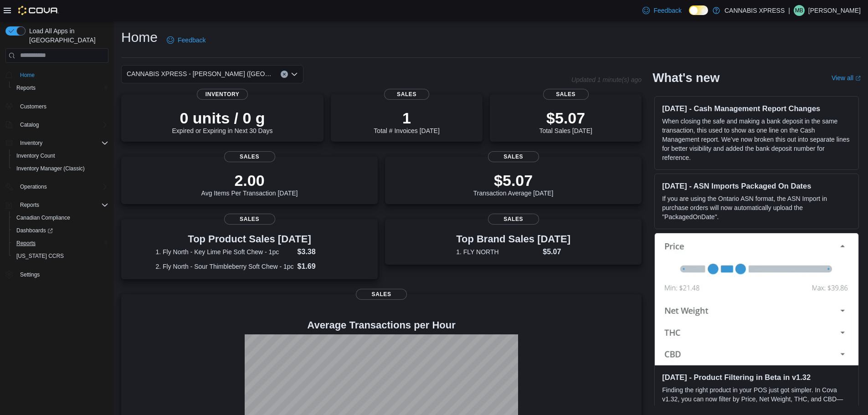 The image size is (868, 415). What do you see at coordinates (224, 252) in the screenshot?
I see `dt: 1. Fly North - Key Lime Pie Soft Chew - 1pc` at bounding box center [224, 252].